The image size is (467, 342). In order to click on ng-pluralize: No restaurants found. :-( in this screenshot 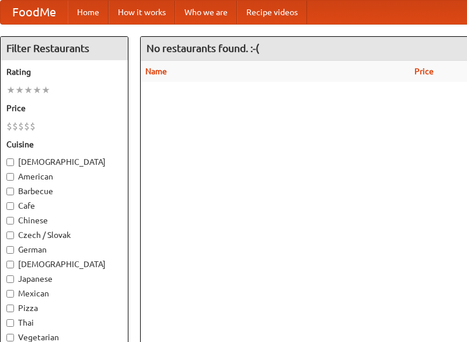, I will do `click(203, 48)`.